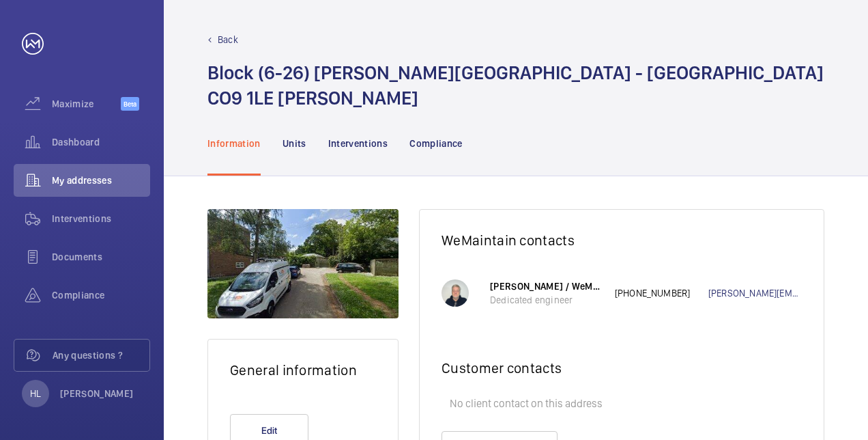 This screenshot has height=440, width=868. I want to click on span: Any questions ?, so click(101, 355).